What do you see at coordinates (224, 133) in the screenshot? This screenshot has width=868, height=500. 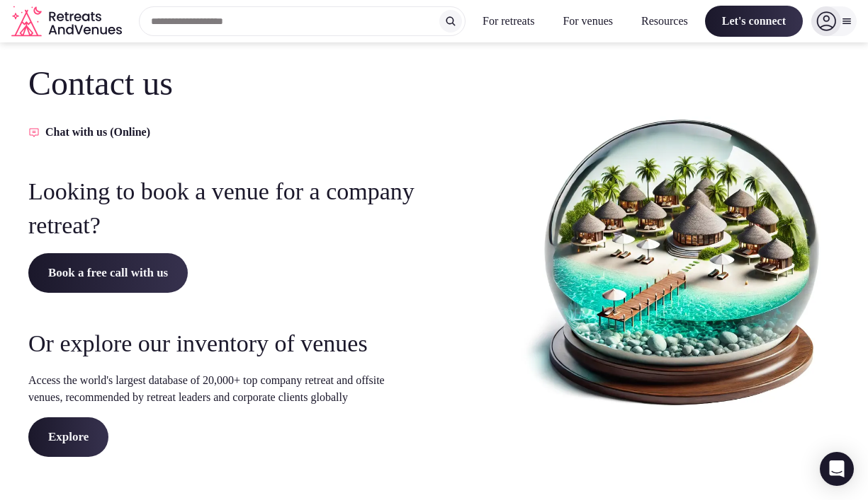 I see `button: Chat with us (Online)` at bounding box center [224, 133].